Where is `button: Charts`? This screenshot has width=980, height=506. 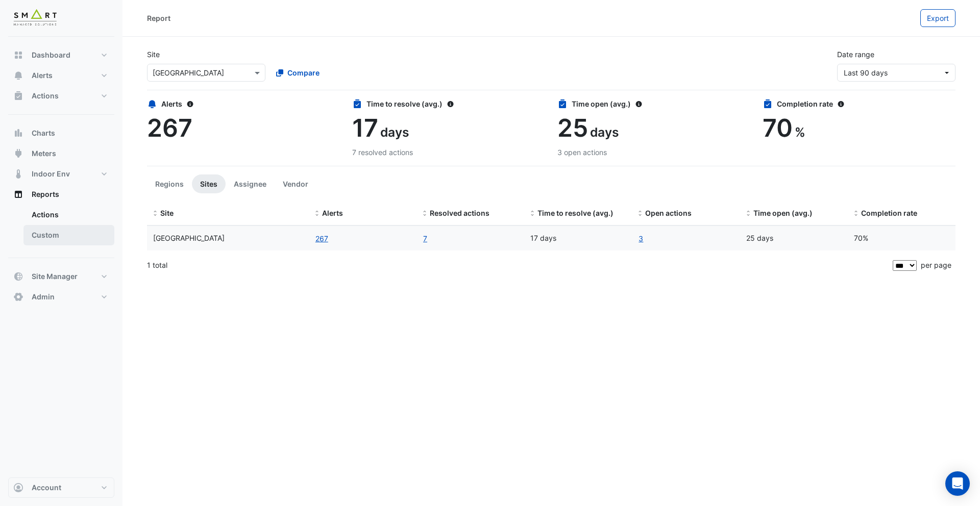
button: Charts is located at coordinates (61, 133).